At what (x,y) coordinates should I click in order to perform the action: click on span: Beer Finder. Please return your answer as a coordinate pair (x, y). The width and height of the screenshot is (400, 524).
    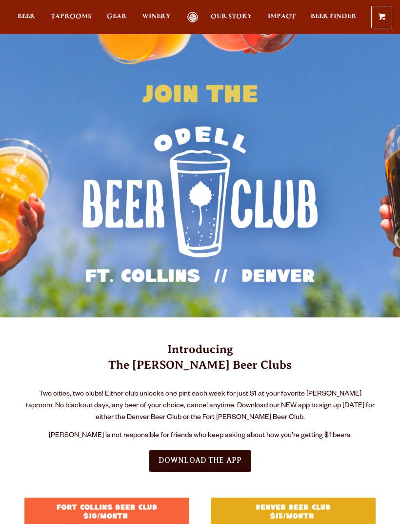
    Looking at the image, I should click on (334, 17).